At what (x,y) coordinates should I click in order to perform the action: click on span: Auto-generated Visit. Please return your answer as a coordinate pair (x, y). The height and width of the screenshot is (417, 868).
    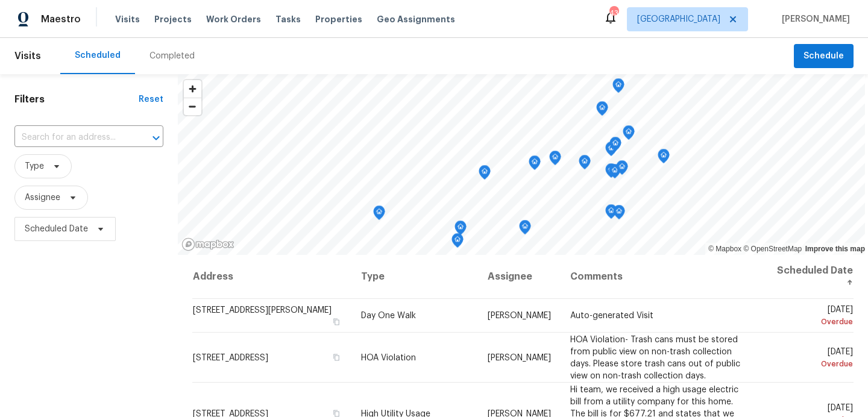
    Looking at the image, I should click on (612, 316).